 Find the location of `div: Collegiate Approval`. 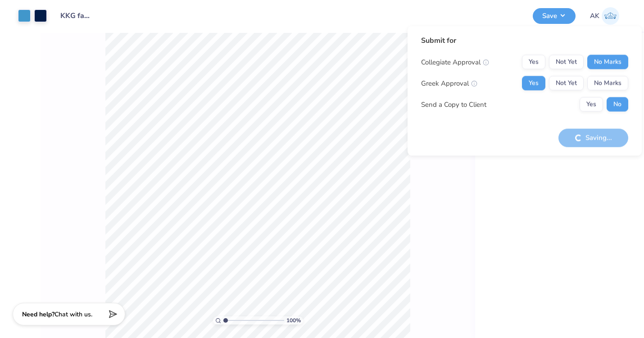

div: Collegiate Approval is located at coordinates (455, 62).